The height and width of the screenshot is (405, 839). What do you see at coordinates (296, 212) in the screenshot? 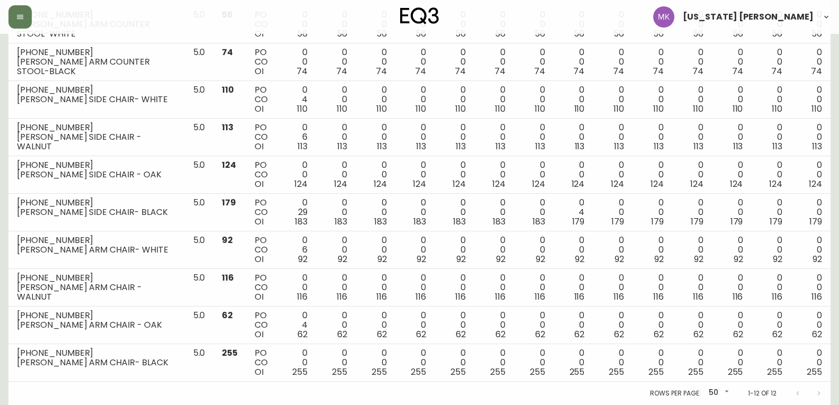
I see `div: 0 29` at bounding box center [296, 212].